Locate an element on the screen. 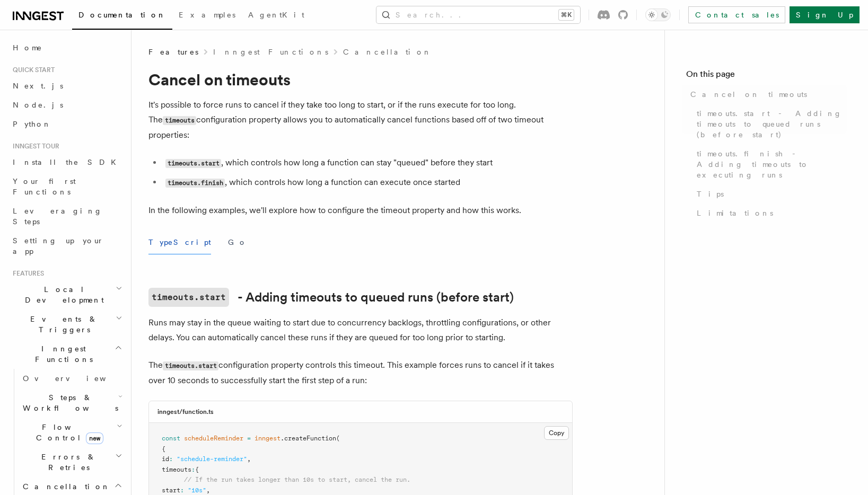 This screenshot has height=495, width=868. a: Contact sales is located at coordinates (736, 15).